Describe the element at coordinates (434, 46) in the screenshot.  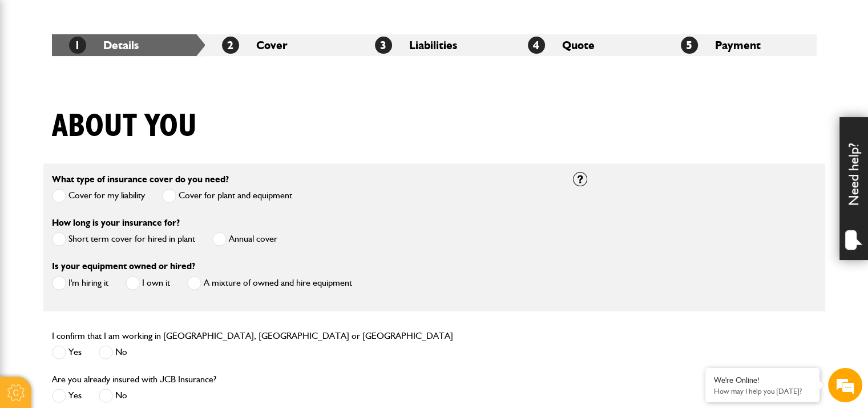
I see `li: Liabilities` at that location.